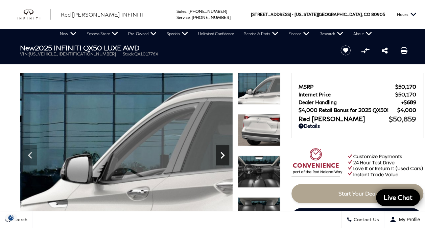 The width and height of the screenshot is (425, 228). Describe the element at coordinates (347, 87) in the screenshot. I see `span: MSRP` at that location.